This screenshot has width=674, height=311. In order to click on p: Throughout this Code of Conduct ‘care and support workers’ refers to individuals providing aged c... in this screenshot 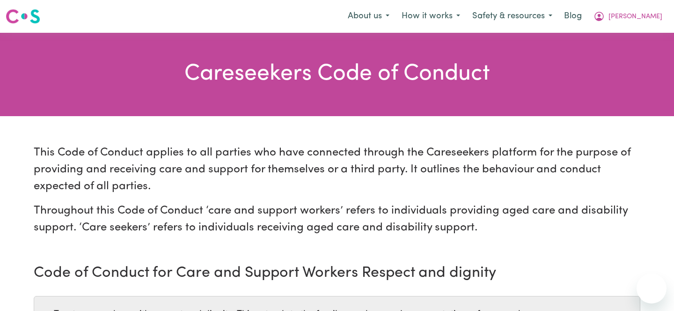, I will do `click(337, 219)`.